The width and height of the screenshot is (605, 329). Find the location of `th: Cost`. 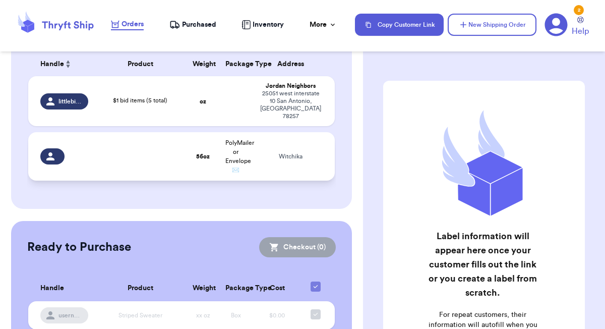

th: Cost is located at coordinates (277, 288).